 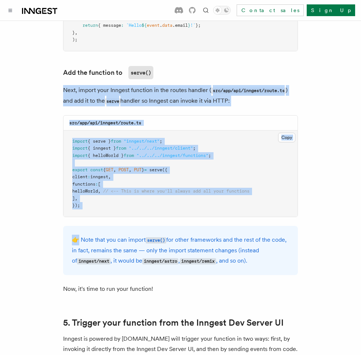 What do you see at coordinates (99, 177) in the screenshot?
I see `span: inngest` at bounding box center [99, 177].